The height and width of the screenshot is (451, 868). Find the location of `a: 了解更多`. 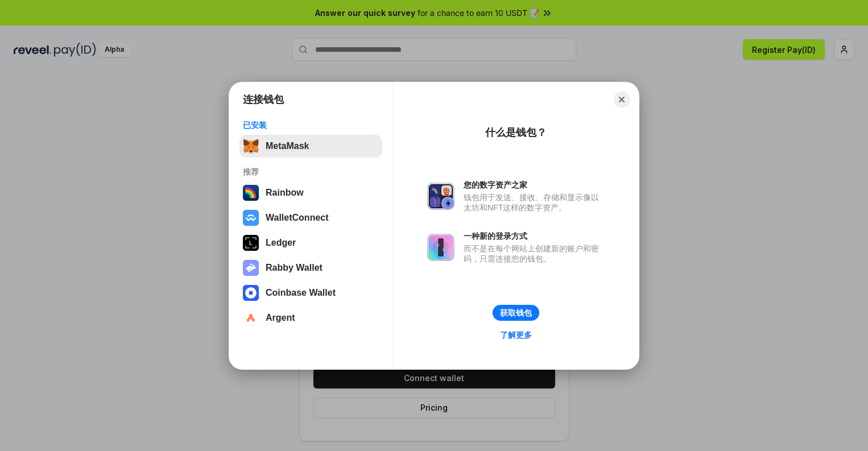

a: 了解更多 is located at coordinates (516, 335).